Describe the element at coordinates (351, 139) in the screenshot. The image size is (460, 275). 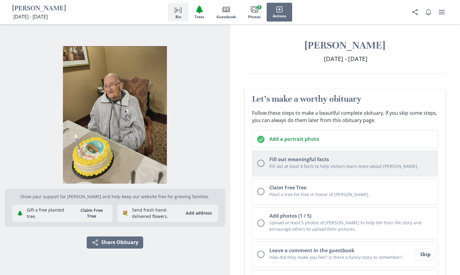
I see `h2: Add a portrait photo` at that location.